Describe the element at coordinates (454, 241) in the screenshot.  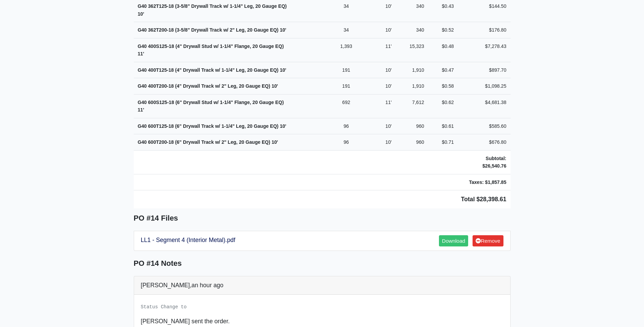
I see `a: Download` at that location.